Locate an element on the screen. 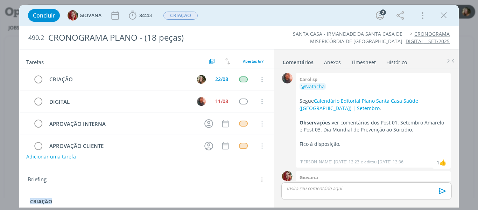 This screenshot has height=210, width=478. button: 84:43 is located at coordinates (140, 15).